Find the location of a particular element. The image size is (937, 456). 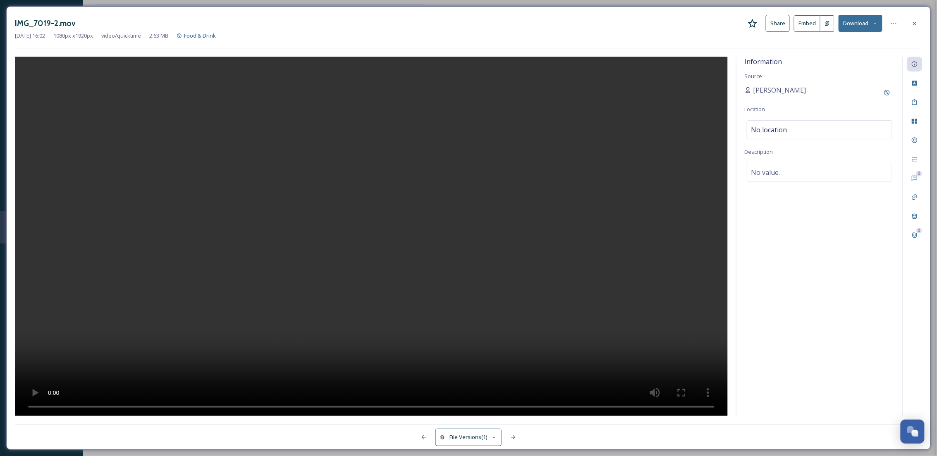

span: 1080 px x 1920 px is located at coordinates (73, 36).